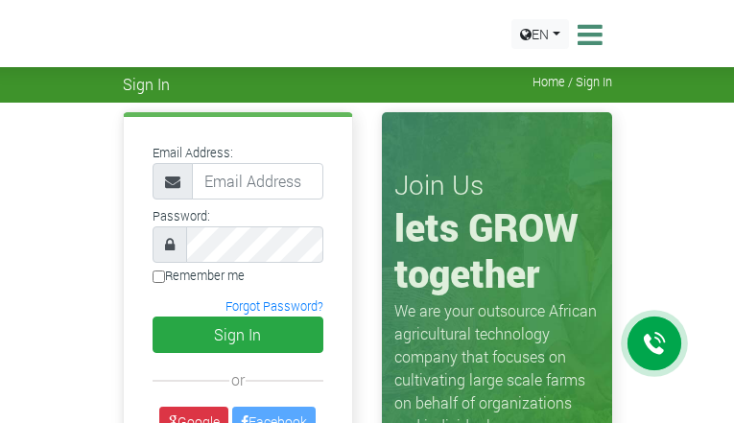 This screenshot has height=423, width=734. What do you see at coordinates (199, 275) in the screenshot?
I see `label: Remember me` at bounding box center [199, 275].